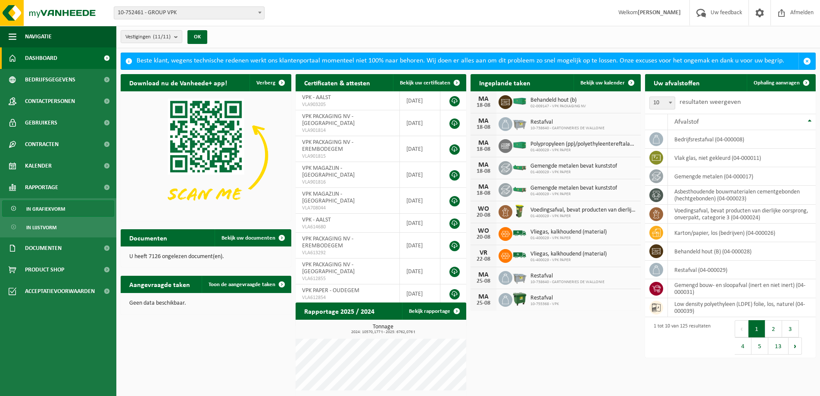 The width and height of the screenshot is (820, 396). I want to click on span: Toon de aangevraagde taken, so click(242, 284).